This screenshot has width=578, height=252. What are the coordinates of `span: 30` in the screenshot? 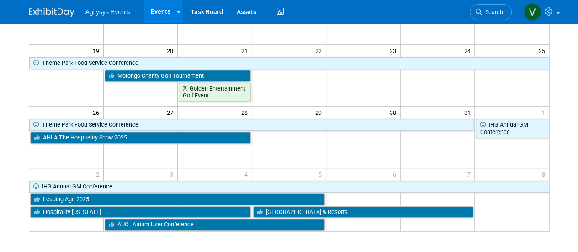 It's located at (394, 112).